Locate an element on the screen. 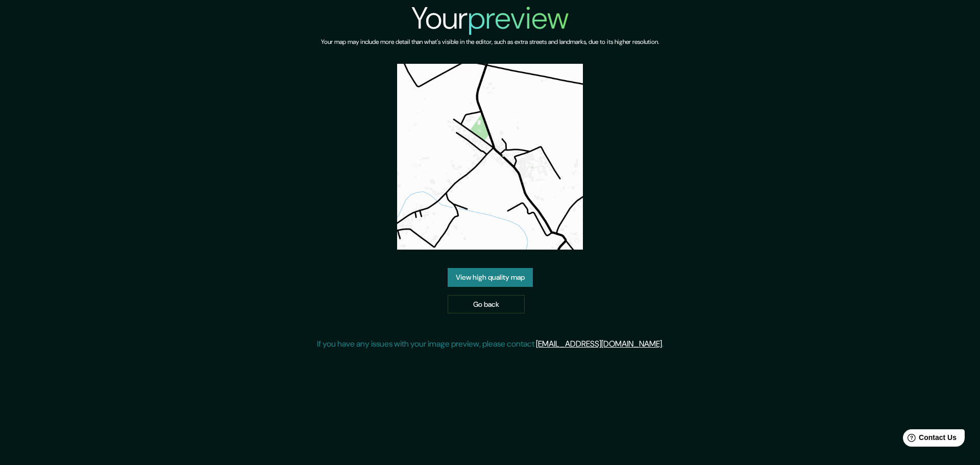 This screenshot has height=465, width=980. a: Go back is located at coordinates (486, 304).